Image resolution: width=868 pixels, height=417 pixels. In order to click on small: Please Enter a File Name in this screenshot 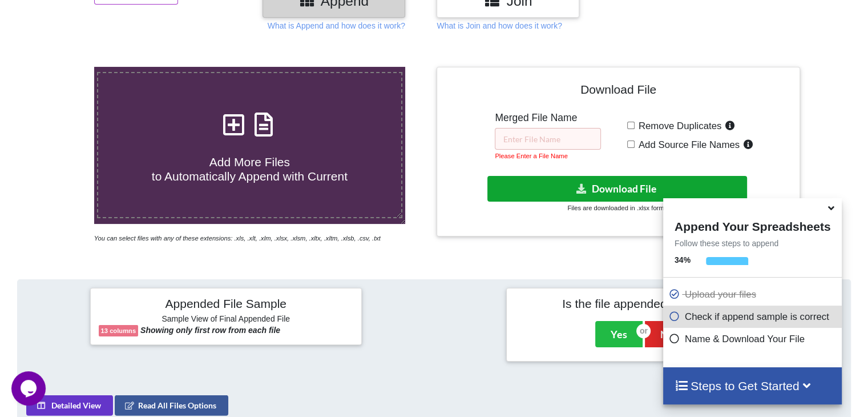, I will do `click(530, 156)`.